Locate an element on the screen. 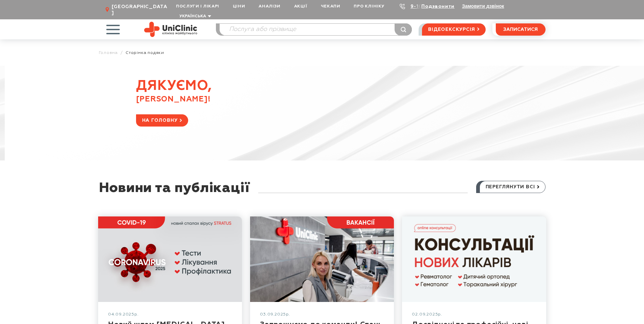  span: Сторінка подяки is located at coordinates (145, 53).